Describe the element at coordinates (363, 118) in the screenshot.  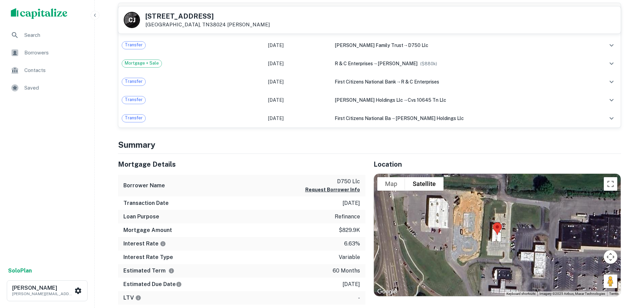
I see `span: first citizens national ba` at that location.